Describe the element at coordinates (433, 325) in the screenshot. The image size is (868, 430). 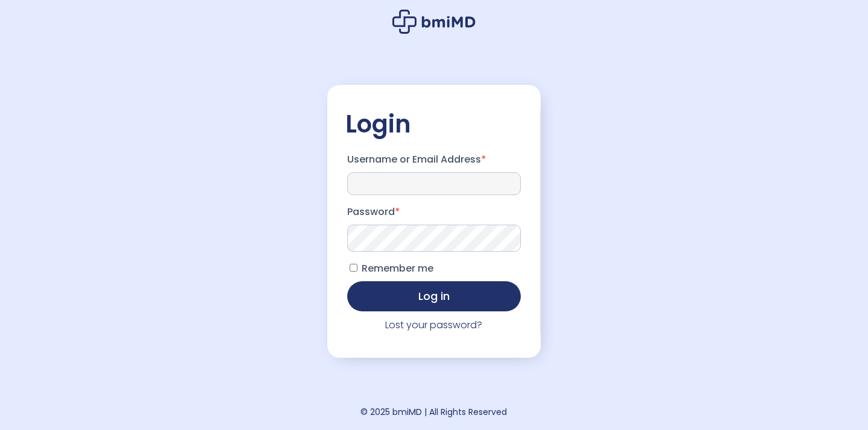
I see `a: Lost your password?` at that location.